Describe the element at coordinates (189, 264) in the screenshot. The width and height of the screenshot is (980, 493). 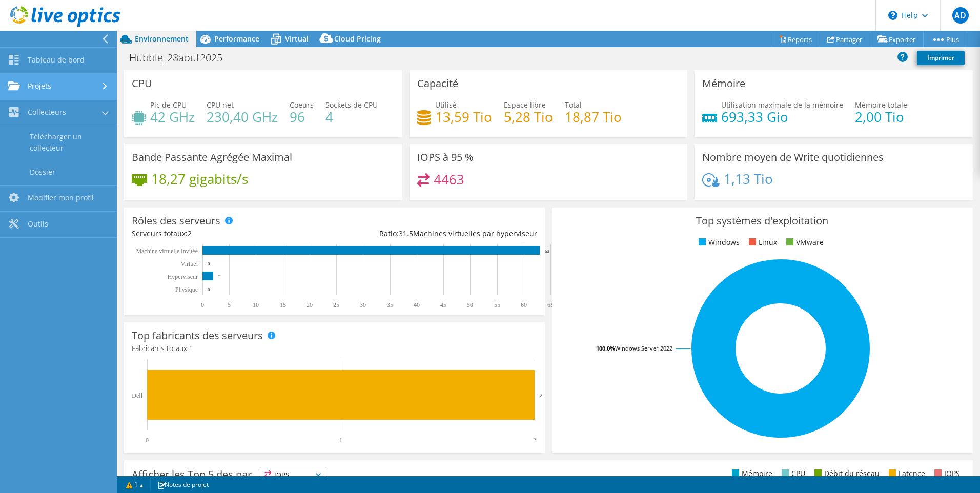
I see `text: Virtuel` at that location.